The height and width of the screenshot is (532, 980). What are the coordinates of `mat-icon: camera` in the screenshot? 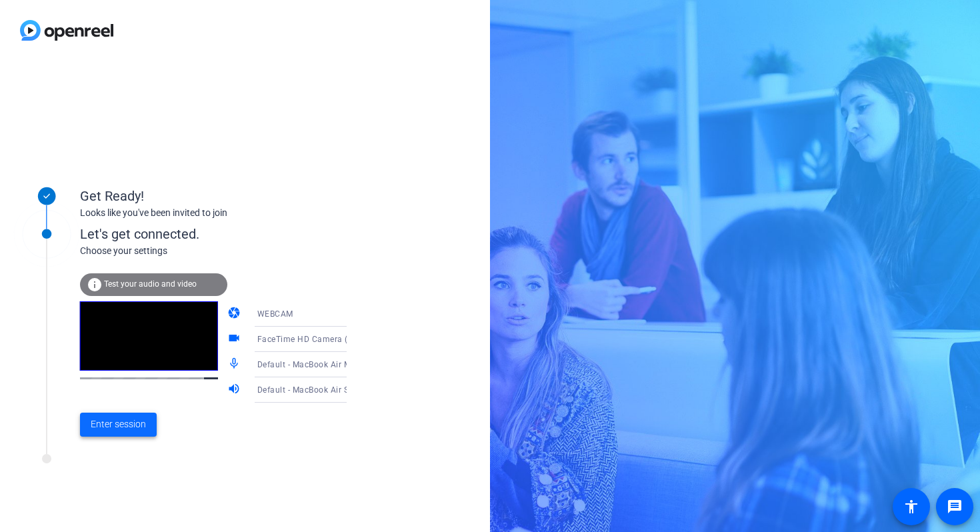 It's located at (236, 314).